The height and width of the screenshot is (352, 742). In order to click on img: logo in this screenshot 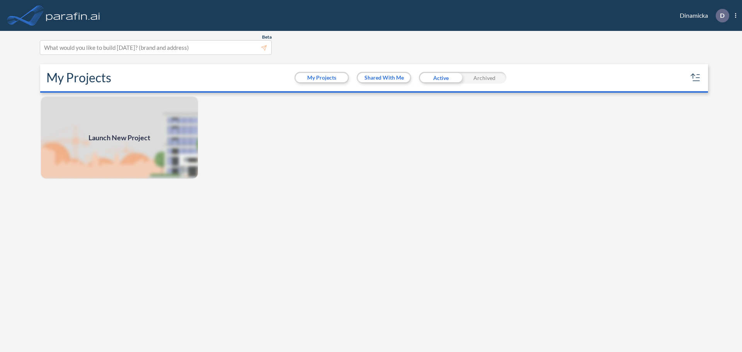, I will do `click(73, 15)`.